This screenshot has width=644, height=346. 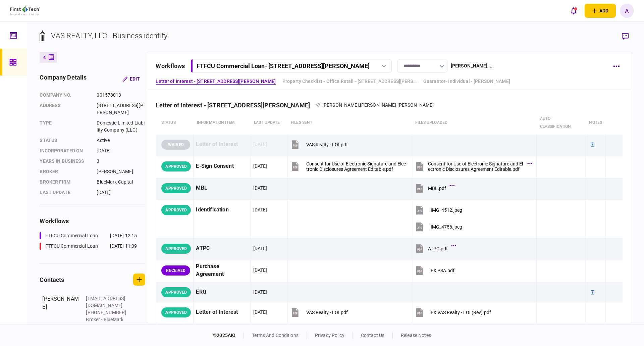 What do you see at coordinates (416, 335) in the screenshot?
I see `a: release notes` at bounding box center [416, 335].